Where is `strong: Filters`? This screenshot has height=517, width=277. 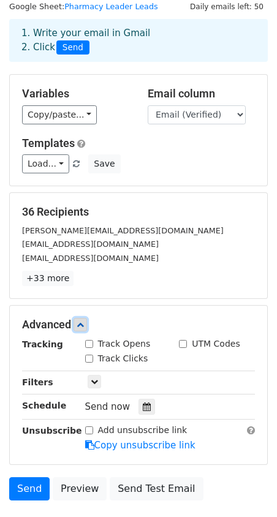 strong: Filters is located at coordinates (37, 382).